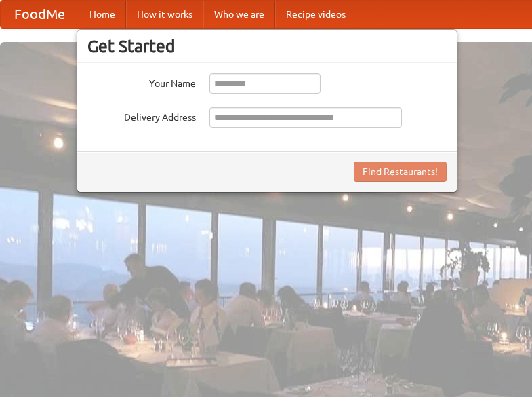 This screenshot has width=532, height=397. I want to click on a: Who we are, so click(240, 14).